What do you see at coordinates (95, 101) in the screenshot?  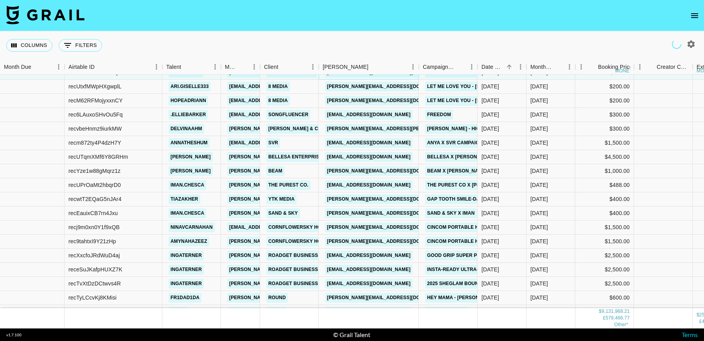 I see `div: recM62RFMojyxxnCY` at bounding box center [95, 101].